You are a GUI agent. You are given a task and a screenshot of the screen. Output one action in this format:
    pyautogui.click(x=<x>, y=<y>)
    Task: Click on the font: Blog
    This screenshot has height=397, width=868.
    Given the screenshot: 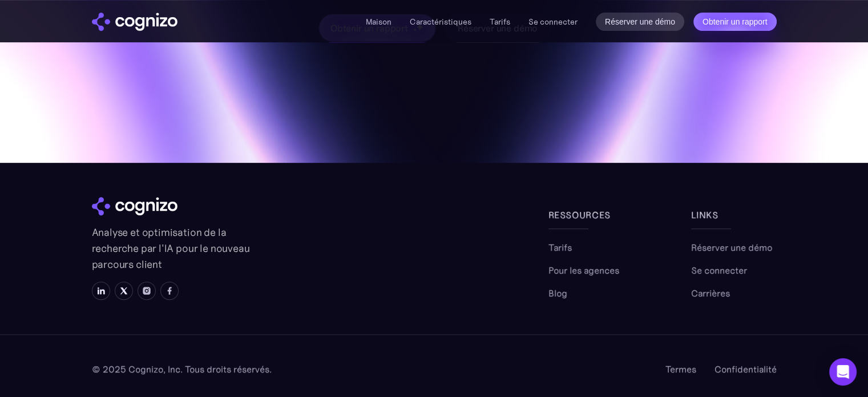 What is the action you would take?
    pyautogui.click(x=558, y=293)
    